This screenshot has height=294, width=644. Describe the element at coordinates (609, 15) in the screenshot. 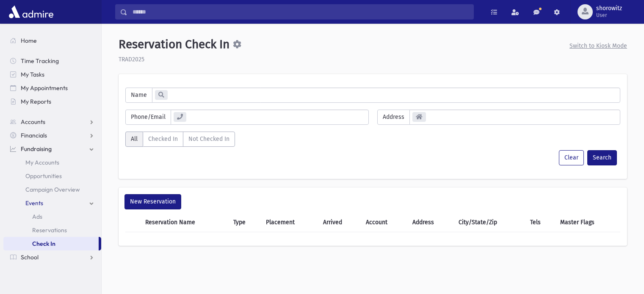

I see `span: User` at that location.